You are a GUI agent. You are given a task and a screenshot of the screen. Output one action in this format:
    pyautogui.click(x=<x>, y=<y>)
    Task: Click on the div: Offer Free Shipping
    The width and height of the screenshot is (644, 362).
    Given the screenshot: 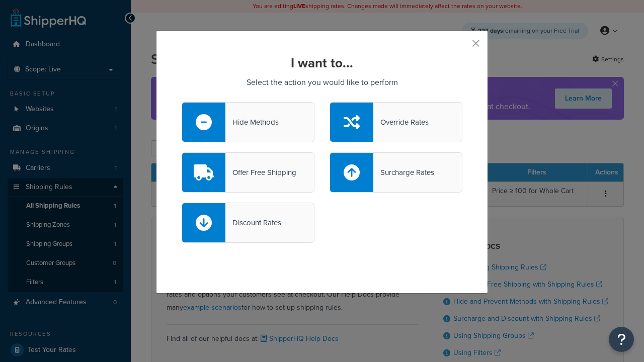 What is the action you would take?
    pyautogui.click(x=260, y=172)
    